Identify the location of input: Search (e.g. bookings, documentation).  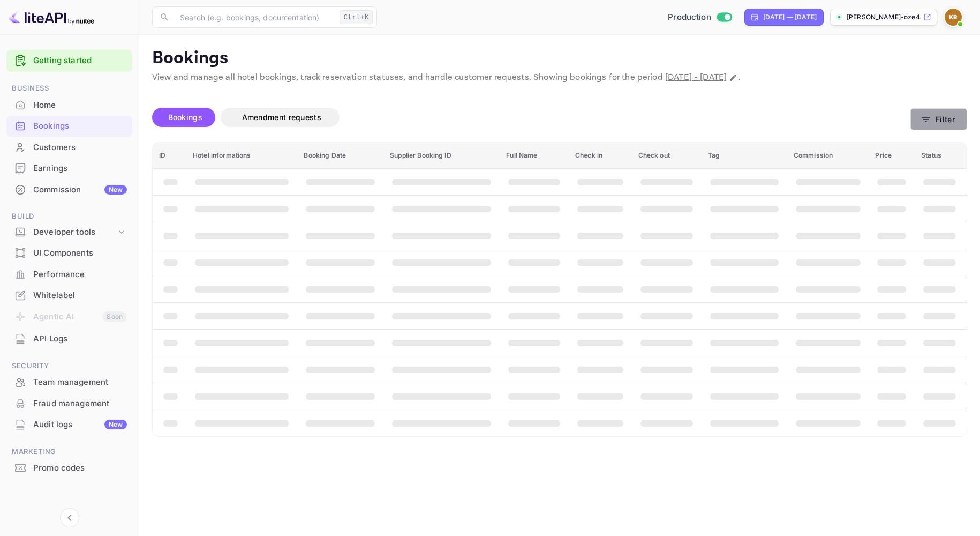
(254, 17).